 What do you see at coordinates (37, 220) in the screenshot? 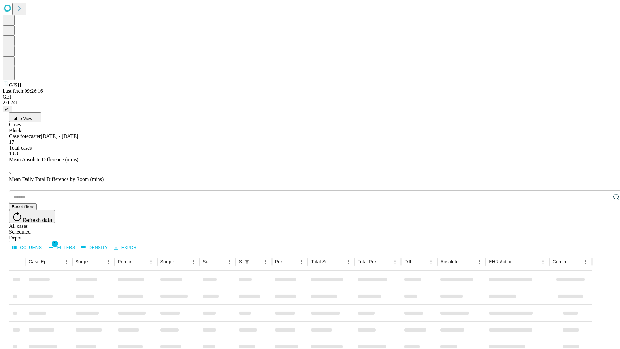
I see `span: Refresh data` at bounding box center [37, 220].